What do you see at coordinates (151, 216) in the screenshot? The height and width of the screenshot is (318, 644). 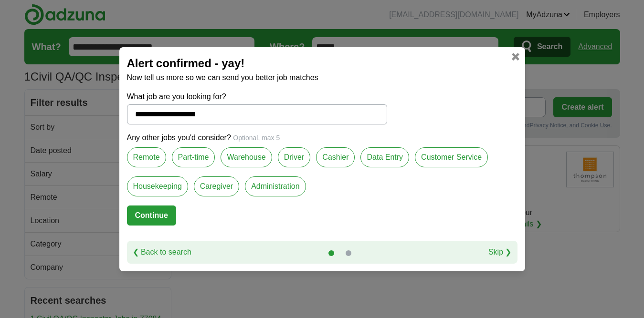 I see `button: Continue` at bounding box center [151, 216].